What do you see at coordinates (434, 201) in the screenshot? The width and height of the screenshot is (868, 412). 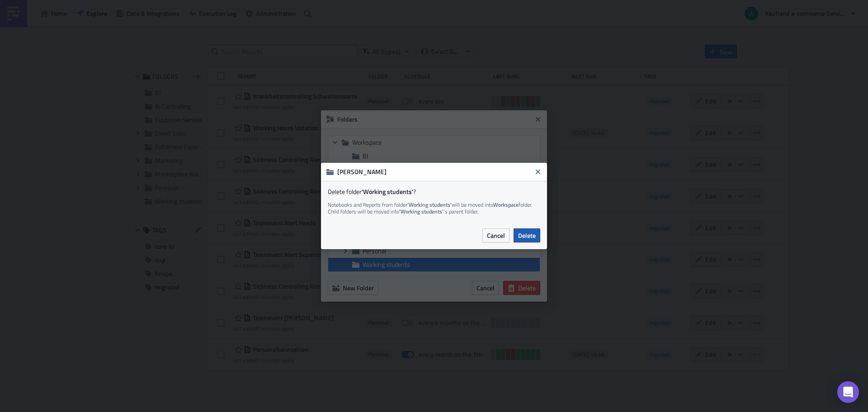 I see `div: Delete folder ?` at bounding box center [434, 201].